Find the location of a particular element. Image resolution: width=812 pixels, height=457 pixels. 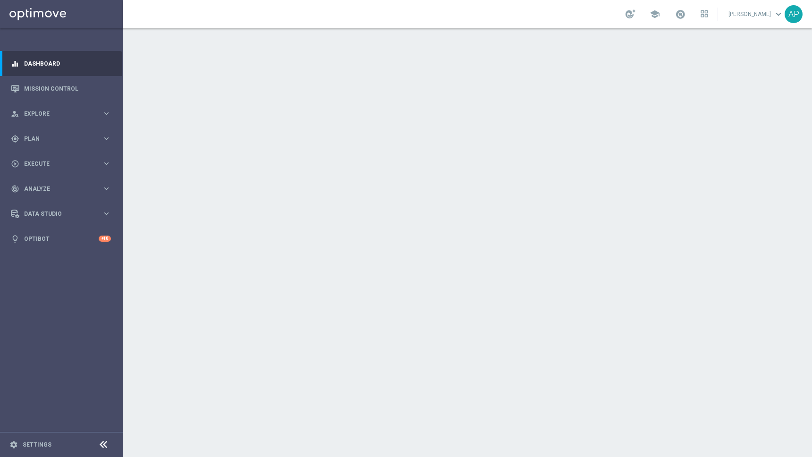

button: gps_fixed Plan keyboard_arrow_right is located at coordinates (61, 139).